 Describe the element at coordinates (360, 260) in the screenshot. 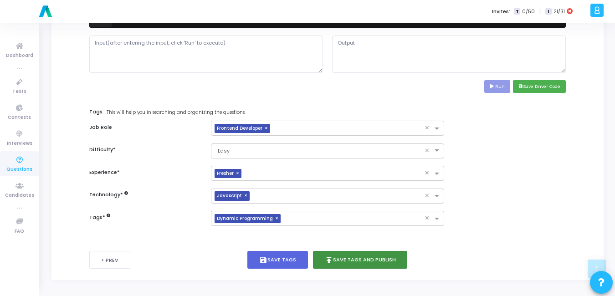

I see `button: publishSave Tags and Publish` at that location.